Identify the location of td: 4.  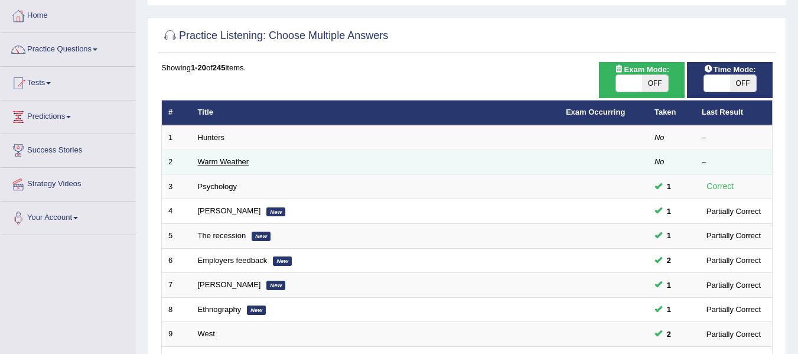
(177, 212).